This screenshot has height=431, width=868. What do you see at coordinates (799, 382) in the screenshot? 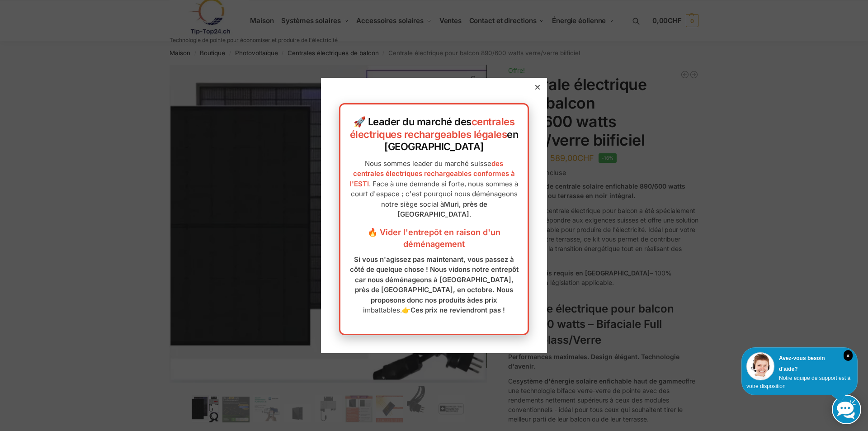
I see `font: Notre équipe de support est à votre disposition` at bounding box center [799, 382].